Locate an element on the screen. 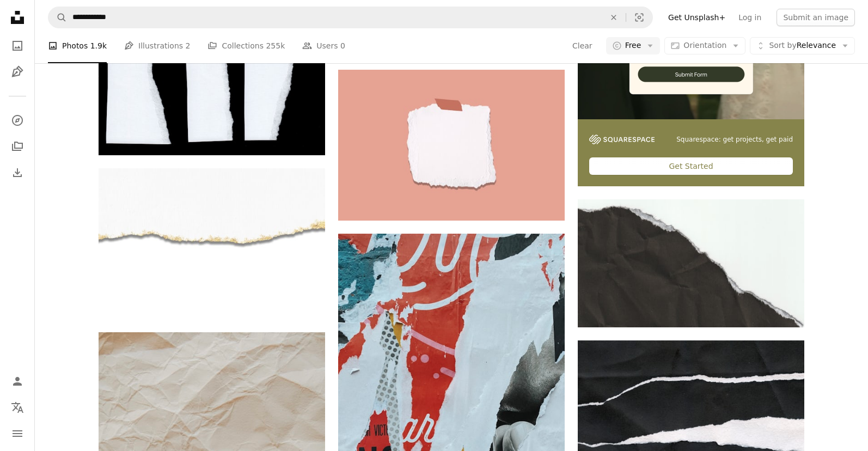 This screenshot has width=868, height=451. form: Find visuals sitewide is located at coordinates (350, 18).